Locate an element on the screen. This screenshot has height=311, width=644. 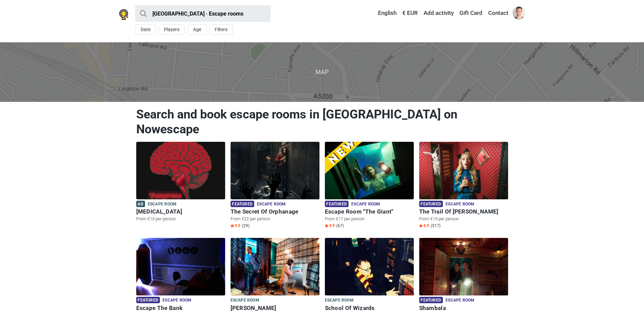
img: Escape Room "The Giant" is located at coordinates (369, 171).